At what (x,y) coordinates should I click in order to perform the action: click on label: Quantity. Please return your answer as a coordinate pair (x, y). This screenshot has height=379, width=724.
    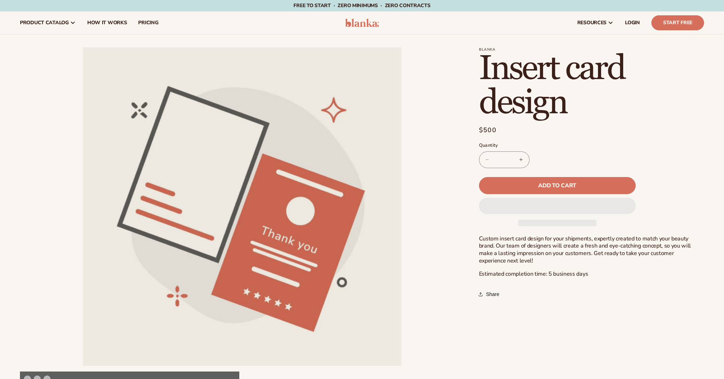
    Looking at the image, I should click on (558, 146).